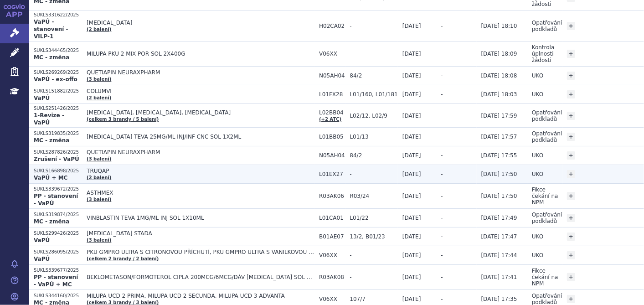 The image size is (644, 305). I want to click on p: SUKLS319874/2025, so click(58, 215).